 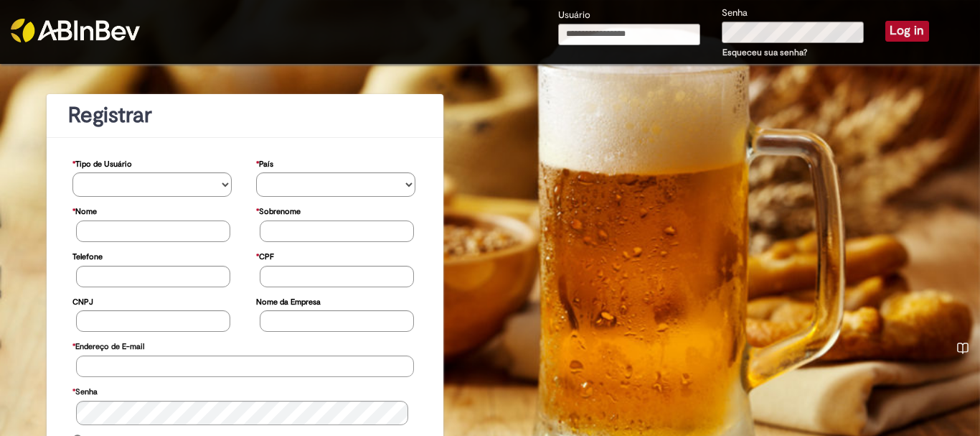 I want to click on label: Usuário, so click(x=574, y=15).